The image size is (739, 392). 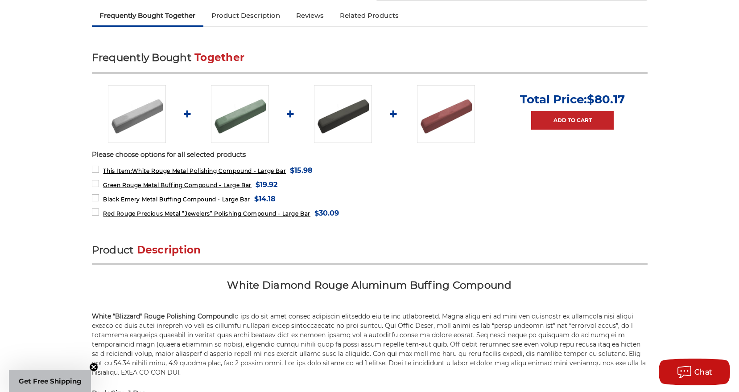 I want to click on img: White Rouge Buffing Compound, so click(x=137, y=114).